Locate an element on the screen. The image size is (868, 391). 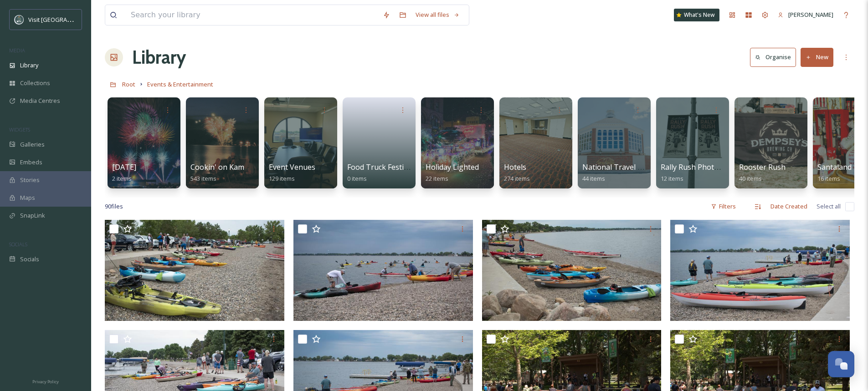
button: New is located at coordinates (817, 57).